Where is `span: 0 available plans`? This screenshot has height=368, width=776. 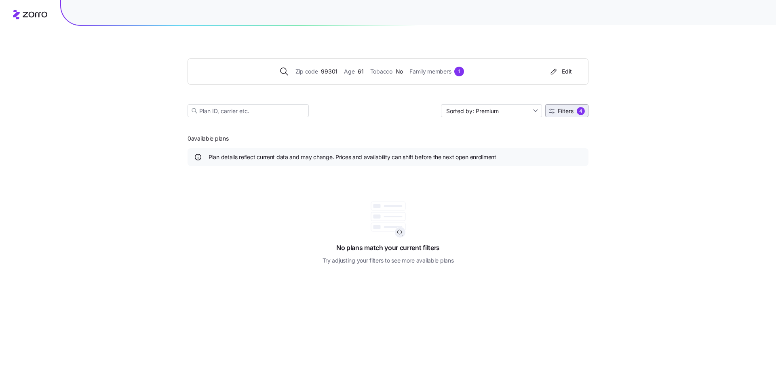
span: 0 available plans is located at coordinates (208, 139).